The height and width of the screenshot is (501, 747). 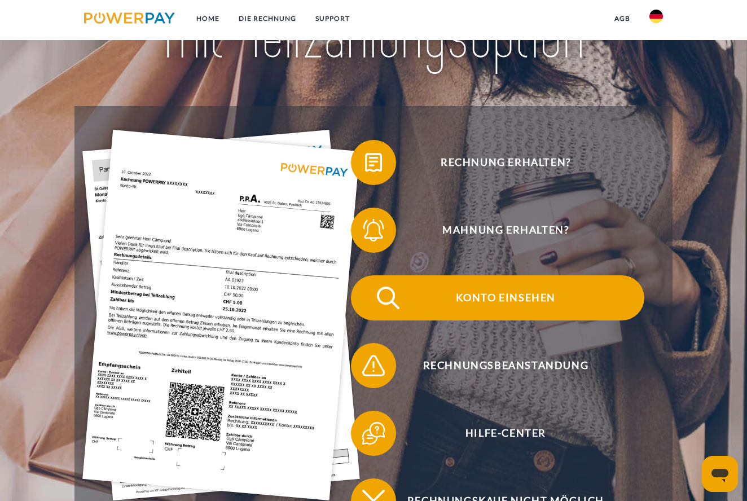 I want to click on a: Hilfe-Center, so click(x=498, y=433).